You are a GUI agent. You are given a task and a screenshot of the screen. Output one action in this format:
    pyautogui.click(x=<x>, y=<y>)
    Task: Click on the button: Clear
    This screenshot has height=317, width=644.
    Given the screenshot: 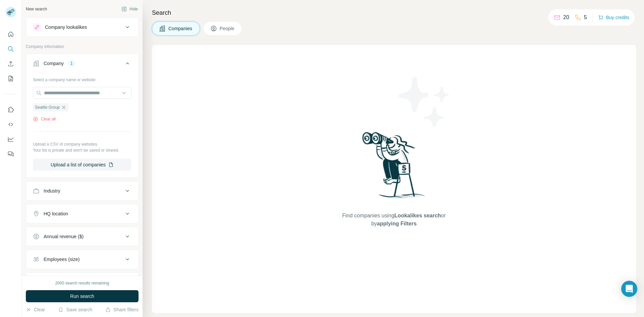 What is the action you would take?
    pyautogui.click(x=35, y=309)
    